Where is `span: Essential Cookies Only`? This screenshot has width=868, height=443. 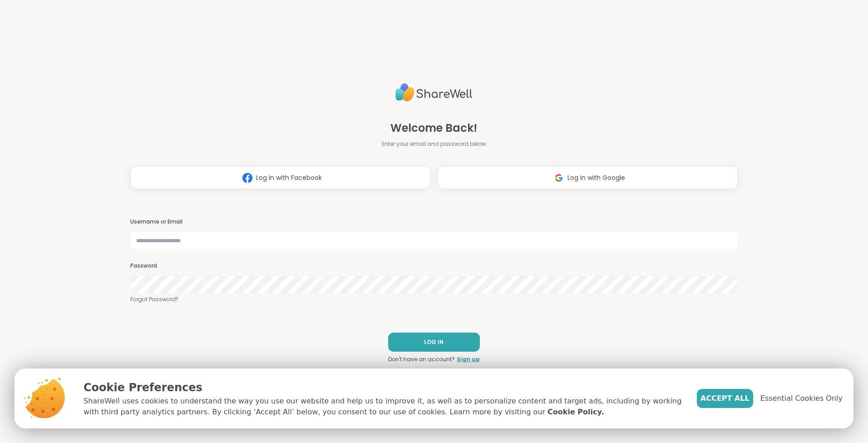 span: Essential Cookies Only is located at coordinates (801, 399).